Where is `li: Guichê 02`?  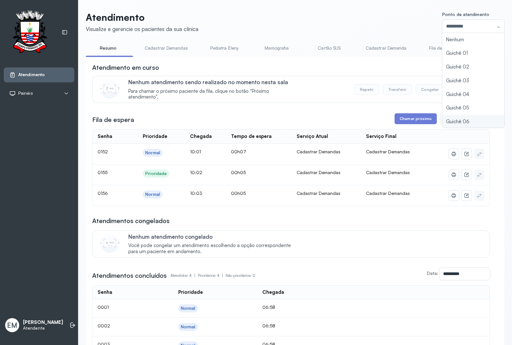
li: Guichê 02 is located at coordinates (473, 67).